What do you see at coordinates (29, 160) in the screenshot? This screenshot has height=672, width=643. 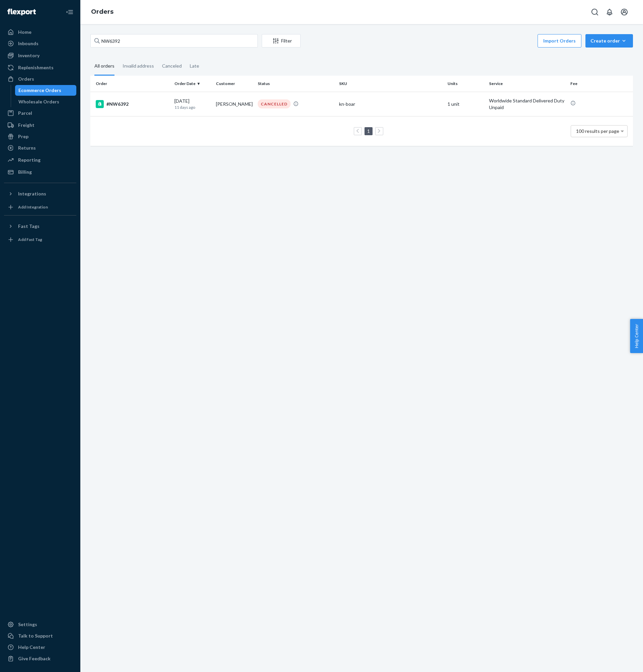 I see `div: Reporting` at bounding box center [29, 160].